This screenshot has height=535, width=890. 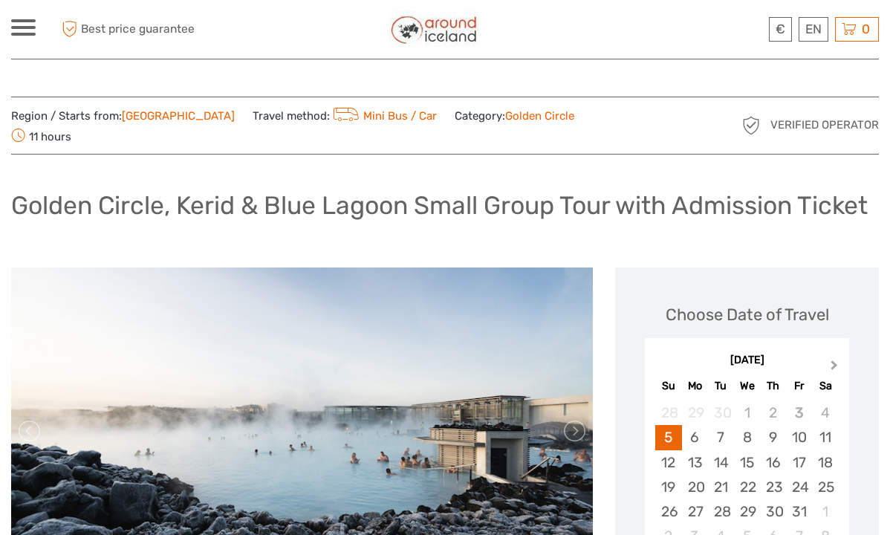 What do you see at coordinates (695, 487) in the screenshot?
I see `div: Choose Monday, October 20th, 2025` at bounding box center [695, 487].